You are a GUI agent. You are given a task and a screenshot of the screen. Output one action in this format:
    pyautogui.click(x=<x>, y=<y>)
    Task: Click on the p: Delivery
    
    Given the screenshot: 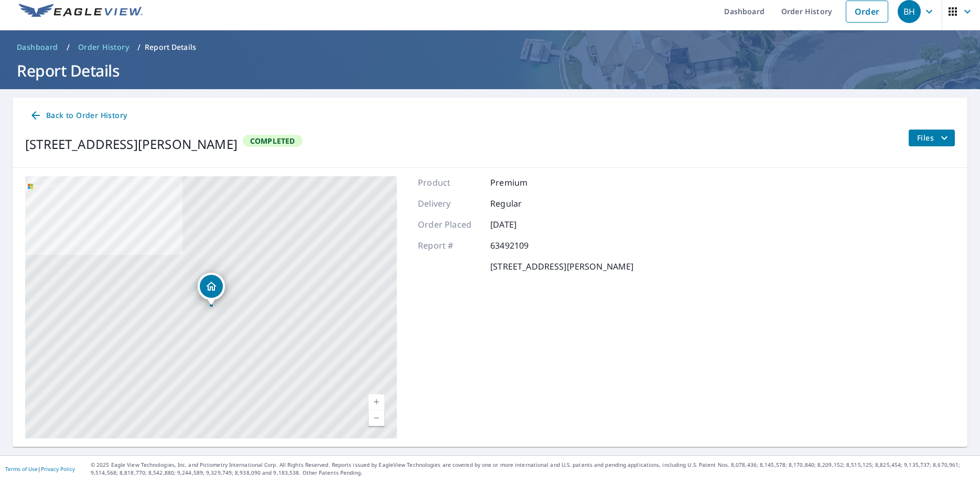 What is the action you would take?
    pyautogui.click(x=449, y=204)
    